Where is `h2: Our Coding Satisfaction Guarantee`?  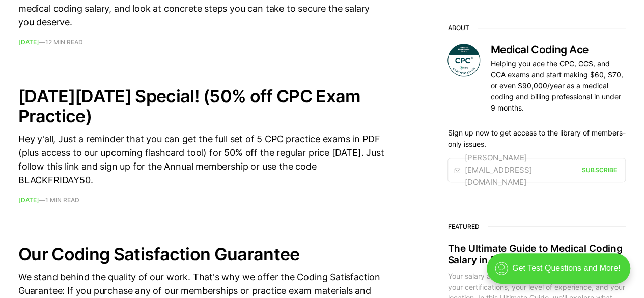
h2: Our Coding Satisfaction Guarantee is located at coordinates (202, 253).